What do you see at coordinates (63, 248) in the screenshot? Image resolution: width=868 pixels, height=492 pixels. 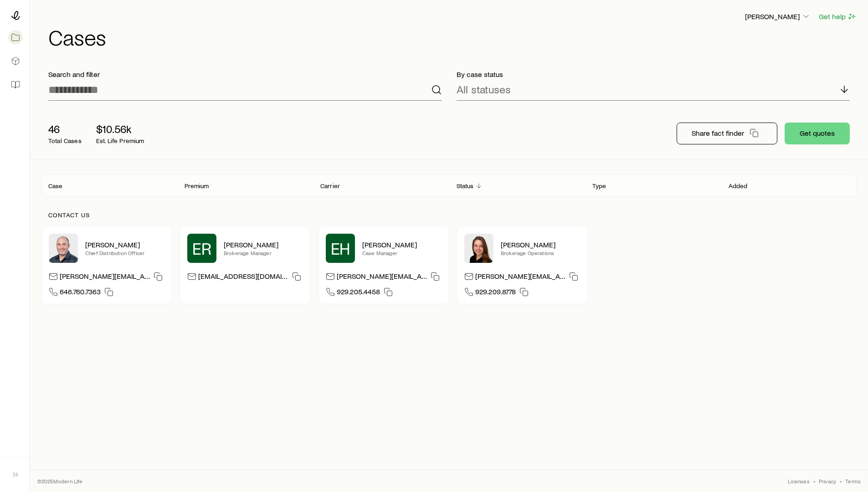 I see `img: Dan Pierson` at bounding box center [63, 248].